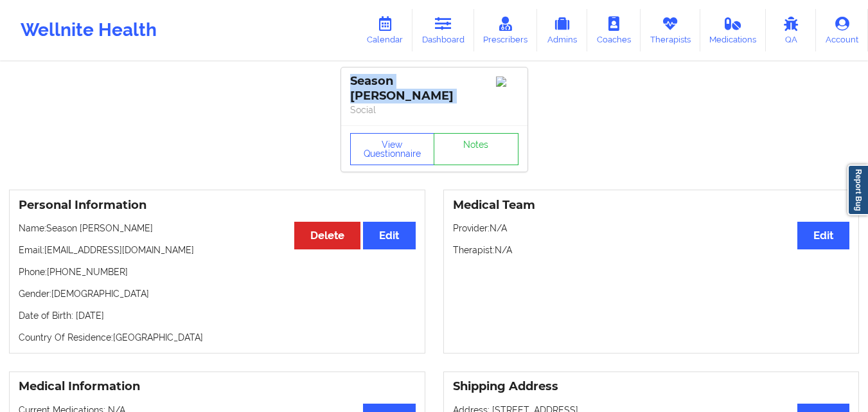 This screenshot has width=868, height=412. I want to click on a: Admins, so click(562, 30).